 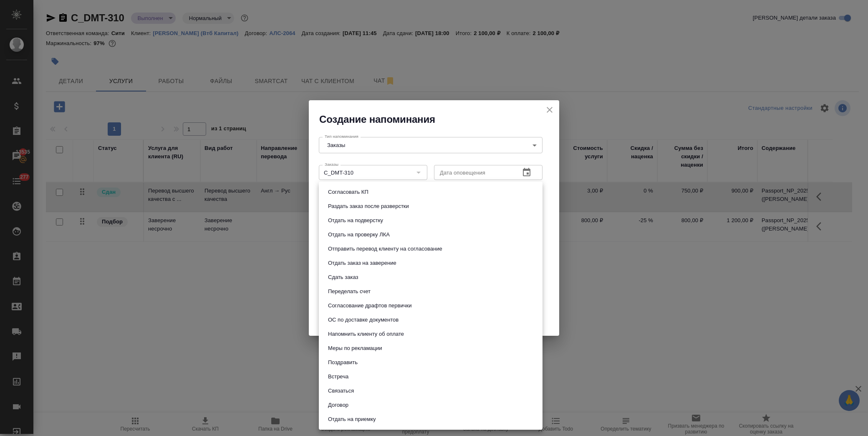 What do you see at coordinates (356, 221) in the screenshot?
I see `button: Отдать на подверстку` at bounding box center [356, 221].